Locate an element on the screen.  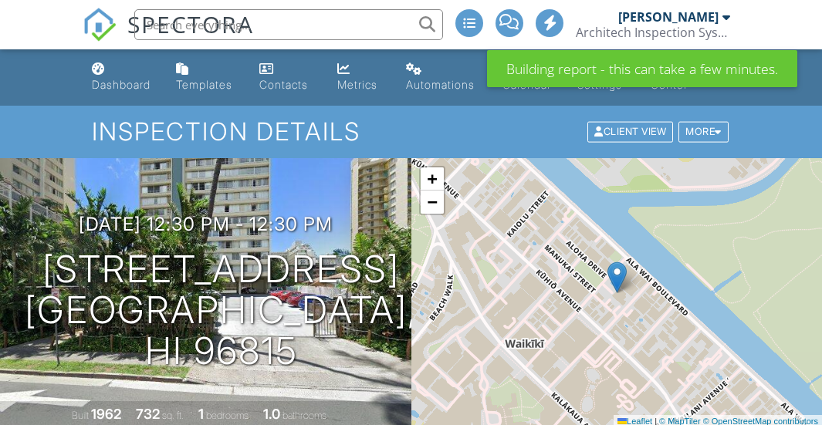
a: SPECTORA is located at coordinates (168, 37).